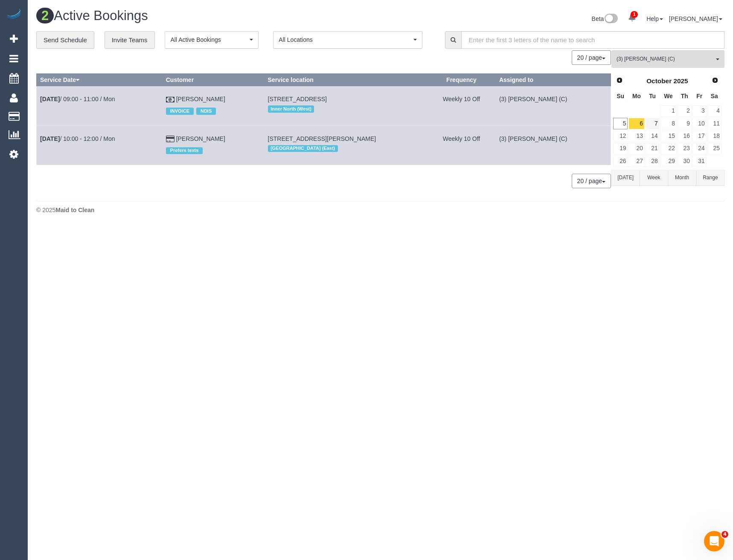 The width and height of the screenshot is (733, 560). What do you see at coordinates (620, 149) in the screenshot?
I see `a: 19` at bounding box center [620, 149].